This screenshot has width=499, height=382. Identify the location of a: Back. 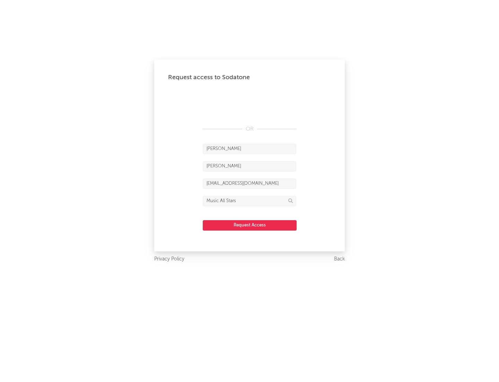
(340, 259).